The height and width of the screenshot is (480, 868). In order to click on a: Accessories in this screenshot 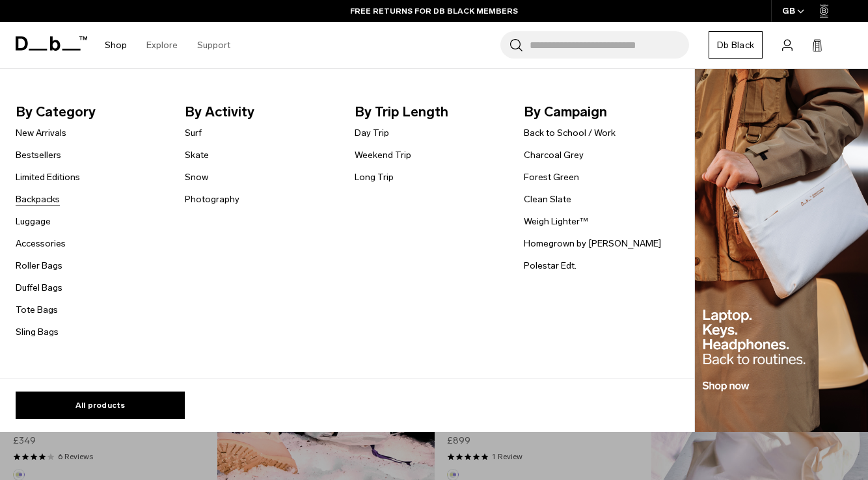, I will do `click(40, 243)`.